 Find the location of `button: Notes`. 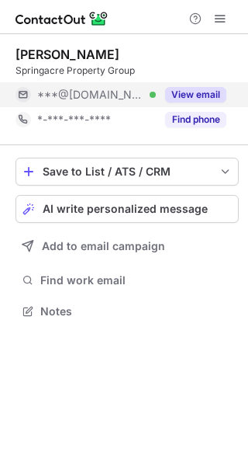

button: Notes is located at coordinates (127, 311).